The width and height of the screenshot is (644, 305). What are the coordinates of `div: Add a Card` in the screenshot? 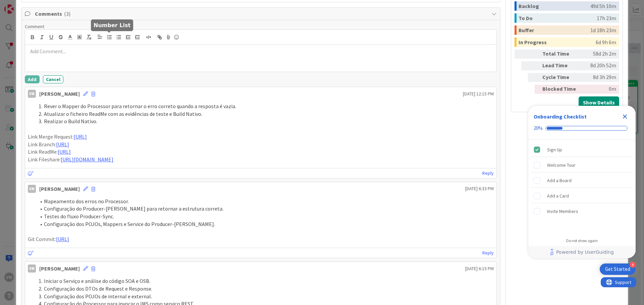 It's located at (558, 196).